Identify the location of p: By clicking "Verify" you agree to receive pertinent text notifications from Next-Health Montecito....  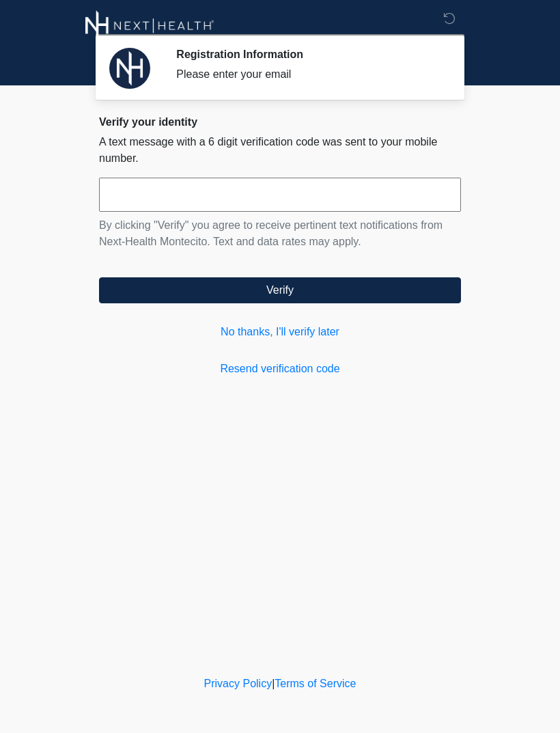
(280, 234).